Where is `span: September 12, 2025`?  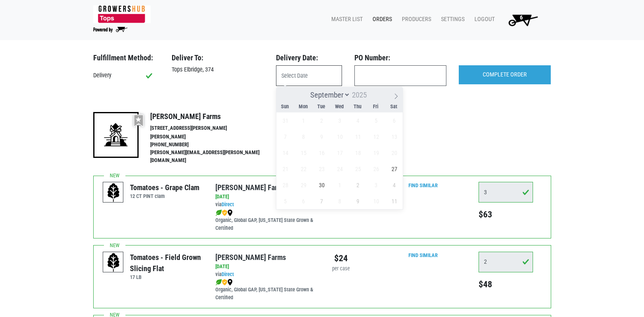
span: September 12, 2025 is located at coordinates (376, 136).